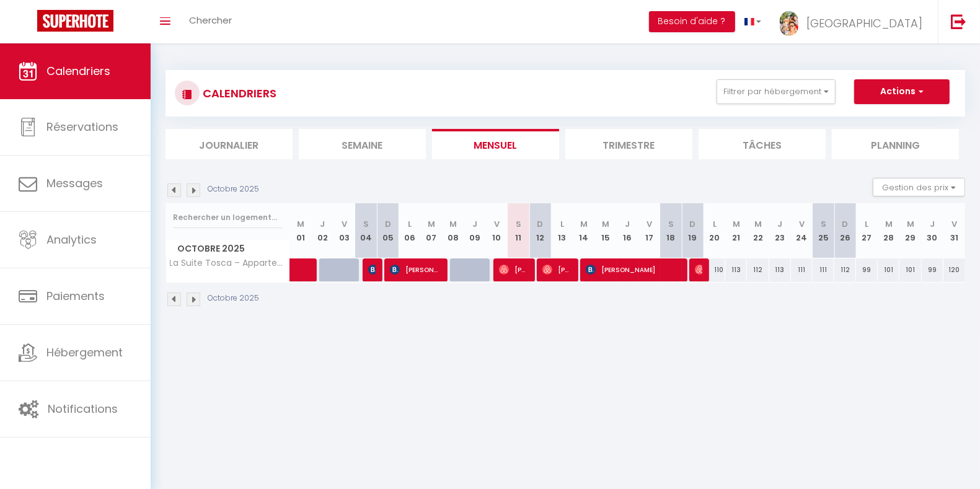 The height and width of the screenshot is (489, 980). I want to click on button: Actions, so click(902, 92).